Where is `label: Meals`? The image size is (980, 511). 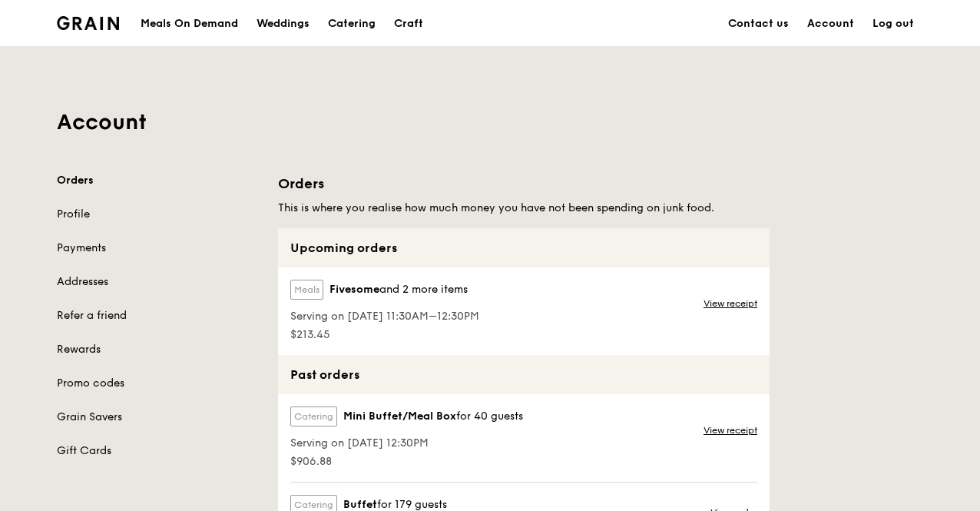
label: Meals is located at coordinates (307, 290).